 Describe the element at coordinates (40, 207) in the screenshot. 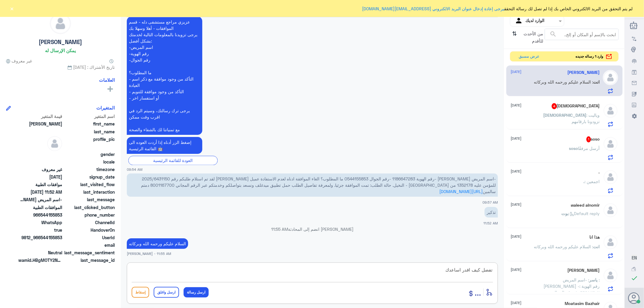

I see `span: الموافقات الطبية` at that location.